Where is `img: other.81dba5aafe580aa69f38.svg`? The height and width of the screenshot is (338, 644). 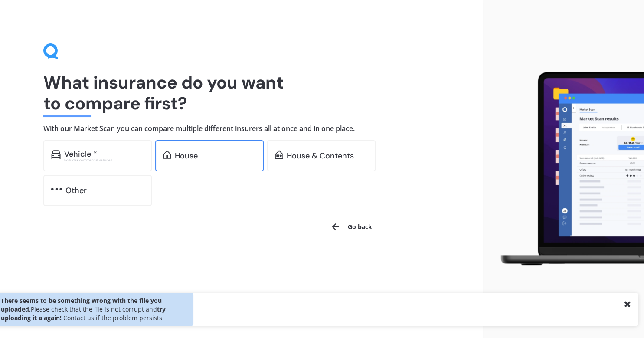
img: other.81dba5aafe580aa69f38.svg is located at coordinates (56, 189).